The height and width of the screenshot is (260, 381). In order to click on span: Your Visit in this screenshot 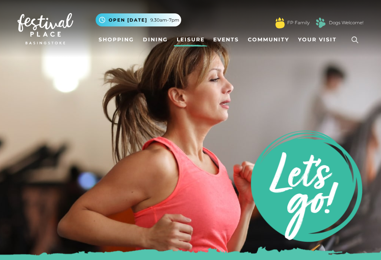, I will do `click(317, 39)`.